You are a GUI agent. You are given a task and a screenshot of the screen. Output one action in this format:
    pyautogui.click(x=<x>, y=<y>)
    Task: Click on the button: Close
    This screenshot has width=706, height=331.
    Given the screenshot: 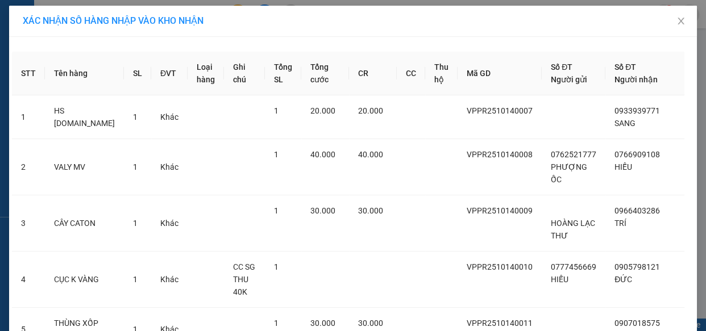 What is the action you would take?
    pyautogui.click(x=681, y=22)
    